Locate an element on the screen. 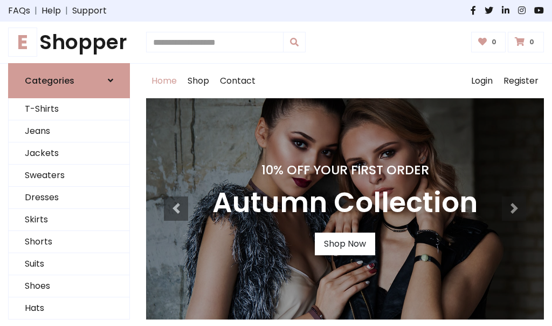 This screenshot has width=552, height=326. span: E is located at coordinates (23, 42).